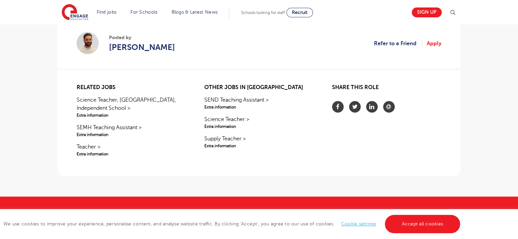 This screenshot has width=518, height=239. Describe the element at coordinates (259, 103) in the screenshot. I see `a: SEND Teaching Assistant >Extra information` at that location.